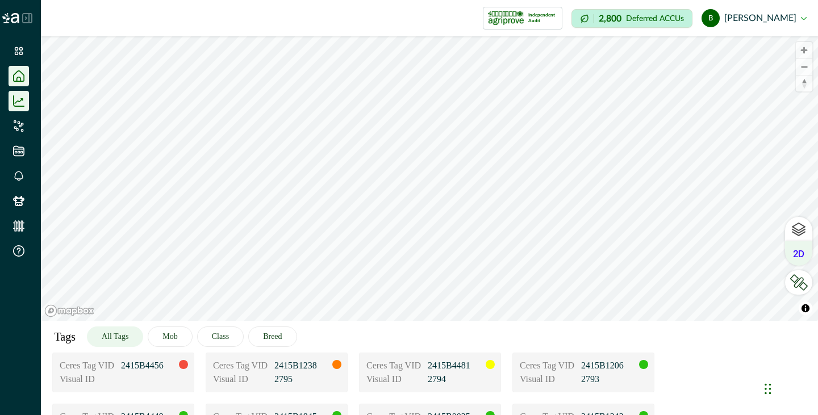 Image resolution: width=818 pixels, height=415 pixels. I want to click on canvas: Map, so click(430, 178).